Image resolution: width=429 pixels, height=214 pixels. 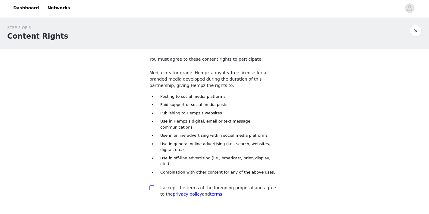 I want to click on li: Use in off-line advertising (i.e., broadcast, print, display, etc.), so click(x=218, y=161).